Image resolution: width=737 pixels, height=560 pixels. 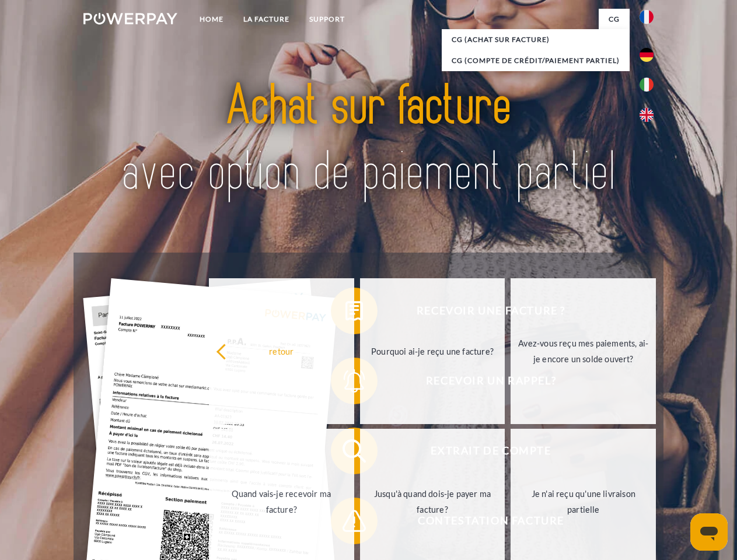 What do you see at coordinates (583, 502) in the screenshot?
I see `div: Je n'ai reçu qu'une livraison partielle` at bounding box center [583, 502].